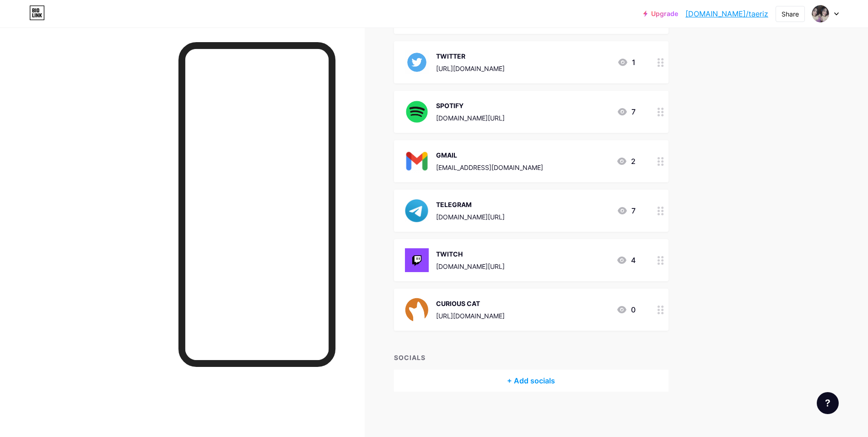 Image resolution: width=868 pixels, height=437 pixels. I want to click on div: TWITCH, so click(470, 254).